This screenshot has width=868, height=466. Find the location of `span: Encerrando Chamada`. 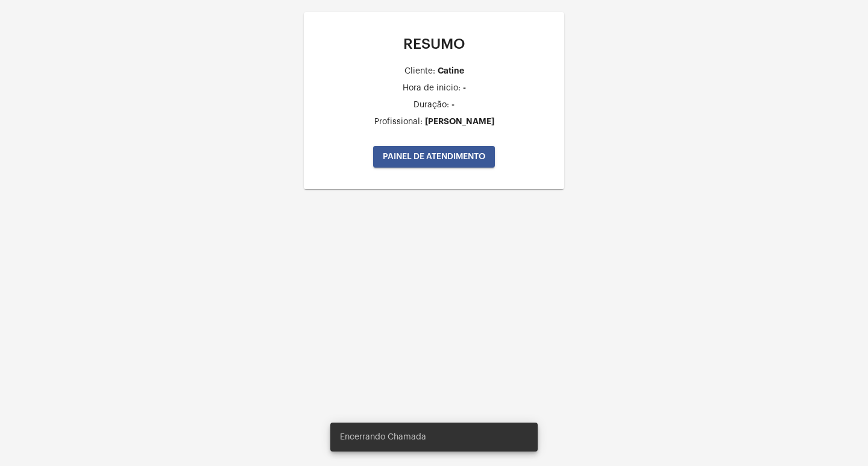

span: Encerrando Chamada is located at coordinates (383, 437).